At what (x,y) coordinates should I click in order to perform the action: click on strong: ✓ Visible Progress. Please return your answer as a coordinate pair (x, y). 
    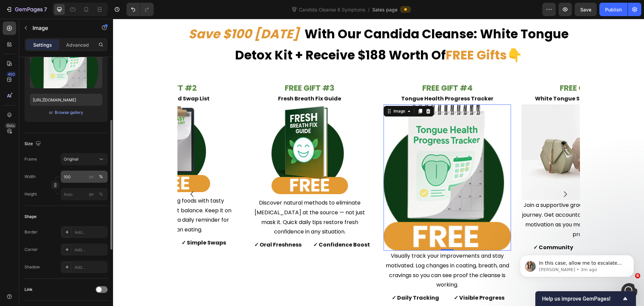
    Looking at the image, I should click on (366, 279).